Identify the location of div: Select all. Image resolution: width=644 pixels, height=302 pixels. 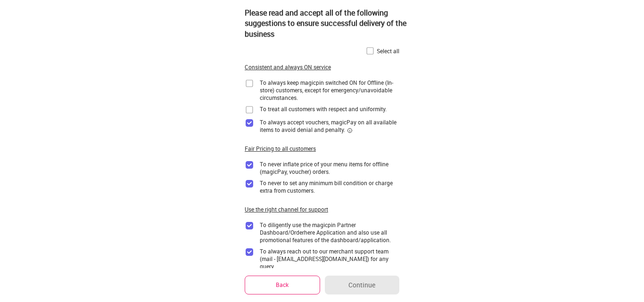
(388, 51).